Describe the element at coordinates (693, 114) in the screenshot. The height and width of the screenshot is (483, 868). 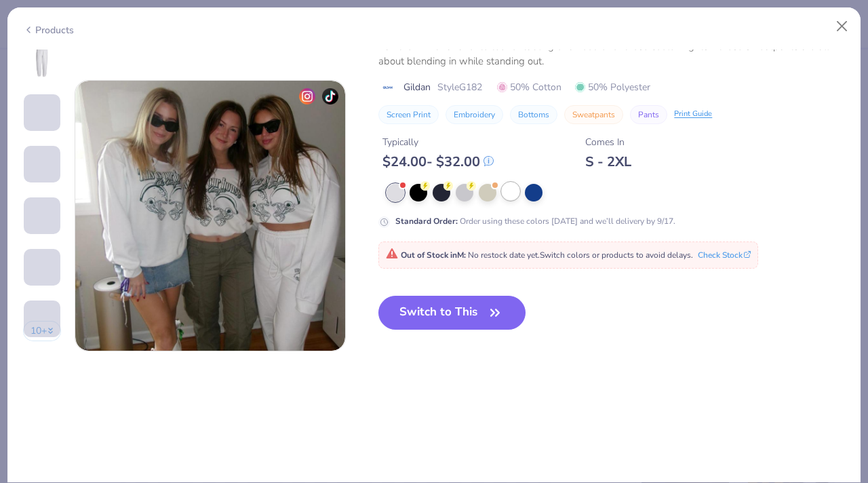
I see `div: Print Guide` at that location.